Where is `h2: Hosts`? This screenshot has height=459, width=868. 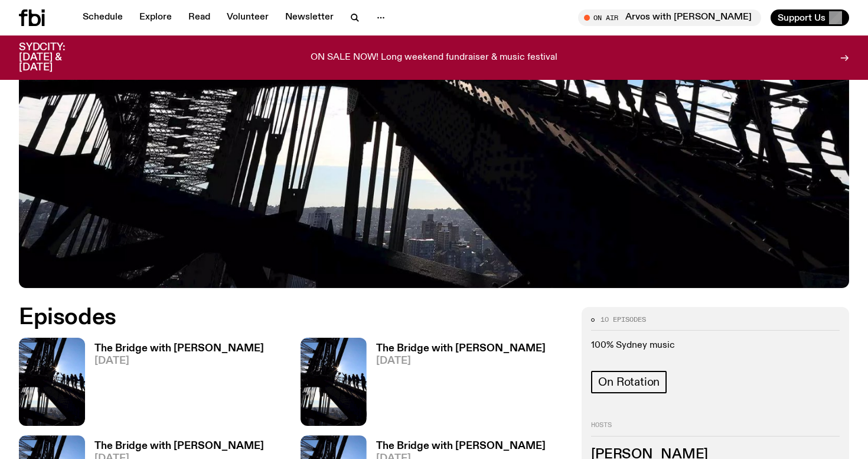 h2: Hosts is located at coordinates (716, 428).